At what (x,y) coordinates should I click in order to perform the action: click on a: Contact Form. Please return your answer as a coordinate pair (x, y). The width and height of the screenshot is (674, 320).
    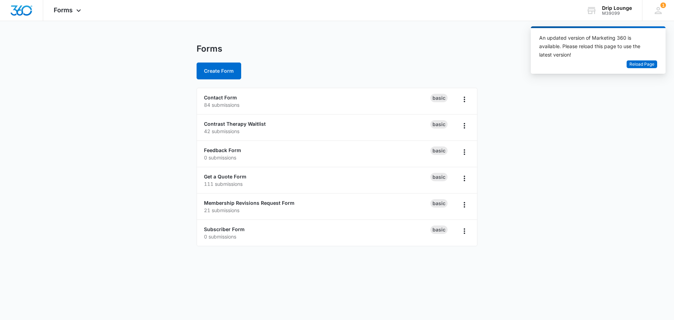
    Looking at the image, I should click on (220, 97).